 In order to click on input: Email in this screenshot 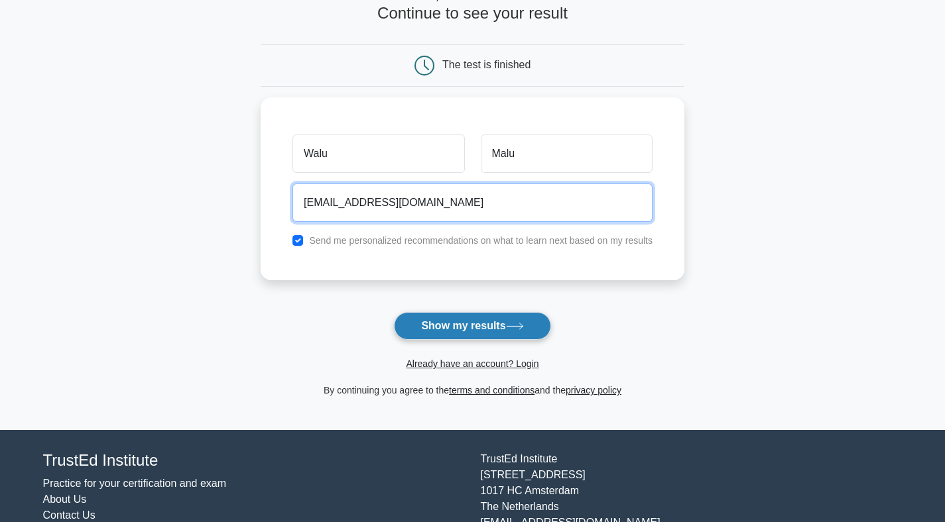, I will do `click(472, 203)`.